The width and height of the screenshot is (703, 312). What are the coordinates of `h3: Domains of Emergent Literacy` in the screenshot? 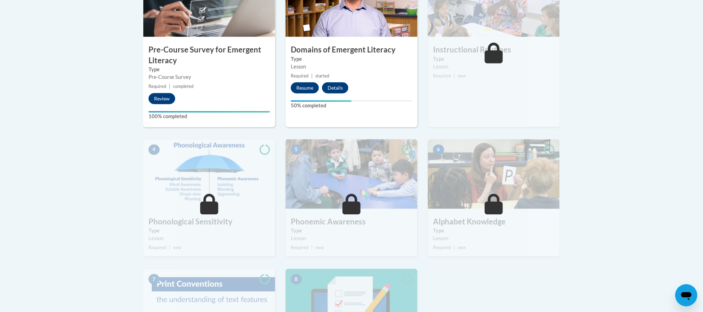 It's located at (351, 50).